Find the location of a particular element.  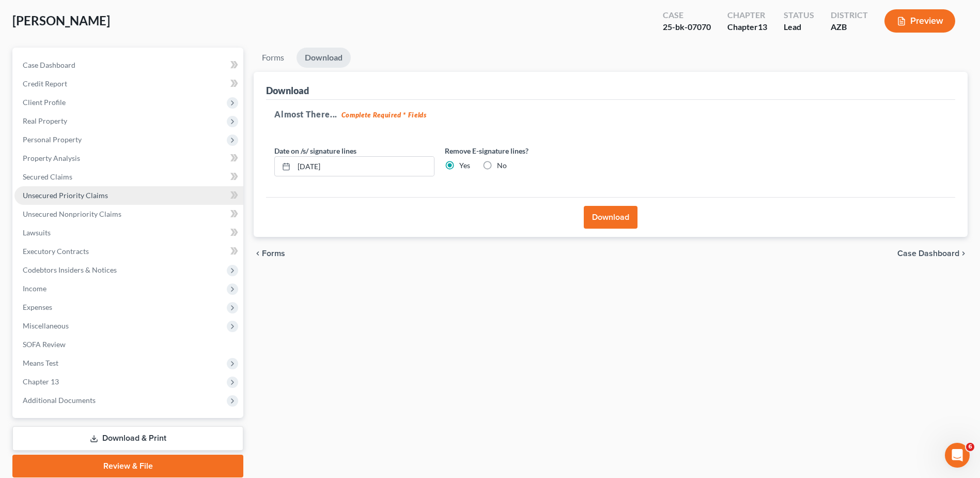

span: Expenses is located at coordinates (37, 307).